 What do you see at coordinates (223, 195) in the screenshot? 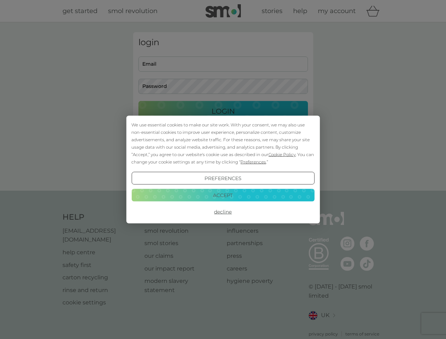
I see `button: Accept` at bounding box center [223, 195].